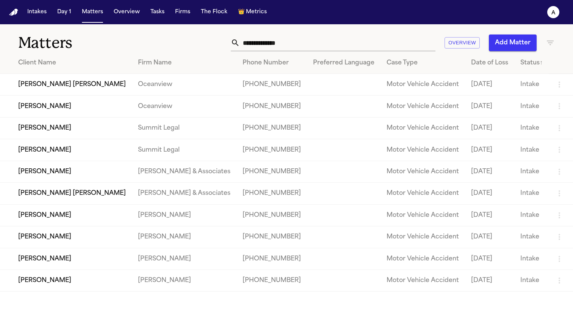  Describe the element at coordinates (214, 12) in the screenshot. I see `button: The Flock` at that location.